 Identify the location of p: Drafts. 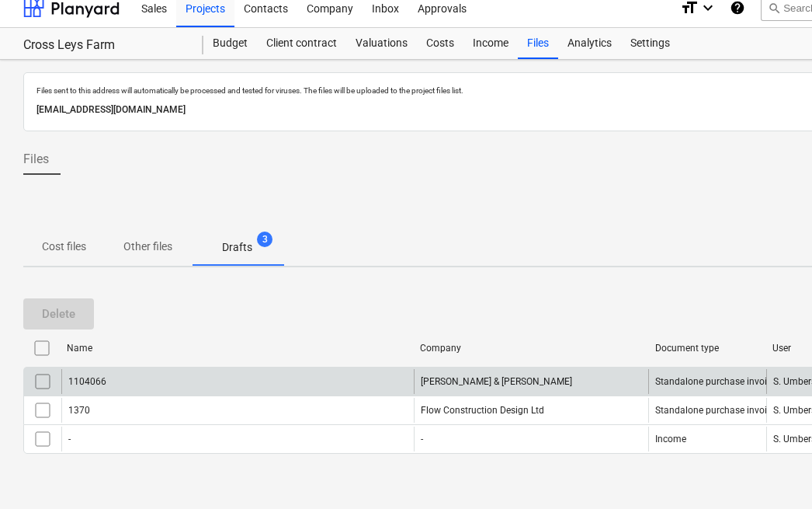
(237, 247).